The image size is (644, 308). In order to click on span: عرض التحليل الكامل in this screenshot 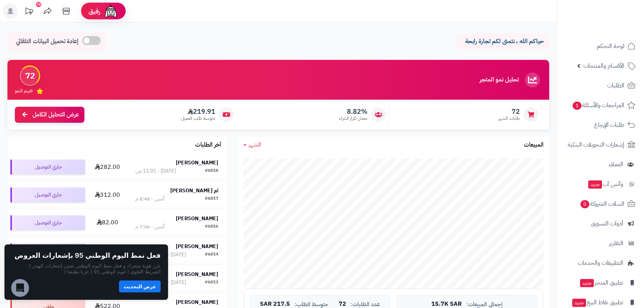, I will do `click(56, 114)`.